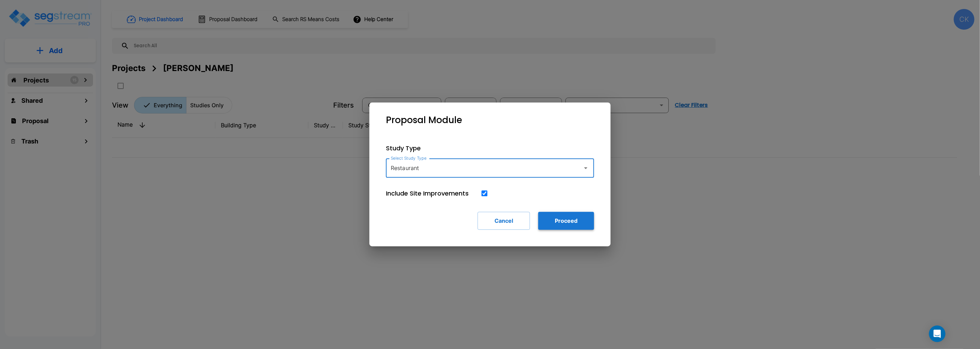 The height and width of the screenshot is (349, 980). What do you see at coordinates (427, 193) in the screenshot?
I see `p: Include Site Improvements` at bounding box center [427, 193].